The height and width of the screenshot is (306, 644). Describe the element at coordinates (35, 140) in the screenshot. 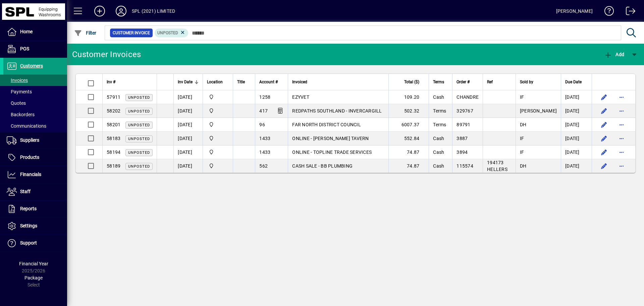

I see `a: Suppliers` at that location.